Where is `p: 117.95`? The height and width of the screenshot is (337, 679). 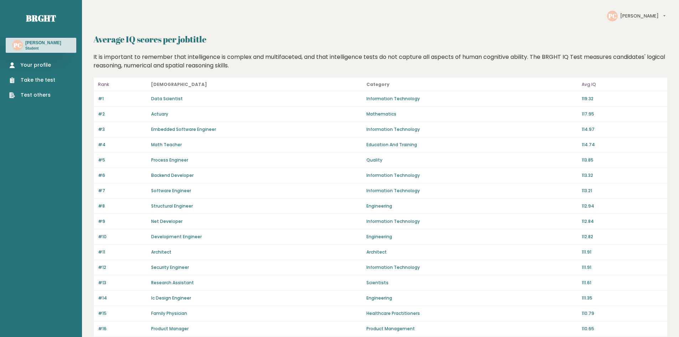
p: 117.95 is located at coordinates (622, 114).